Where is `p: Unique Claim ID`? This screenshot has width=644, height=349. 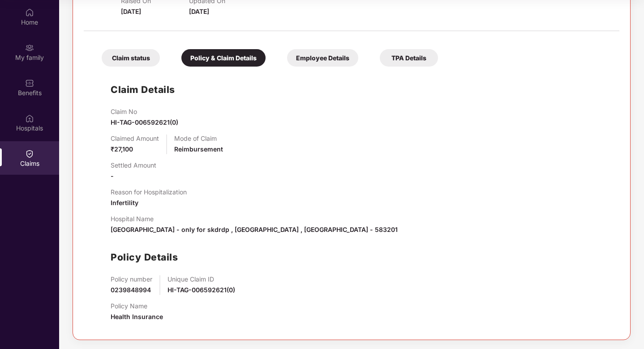
p: Unique Claim ID is located at coordinates (201, 279).